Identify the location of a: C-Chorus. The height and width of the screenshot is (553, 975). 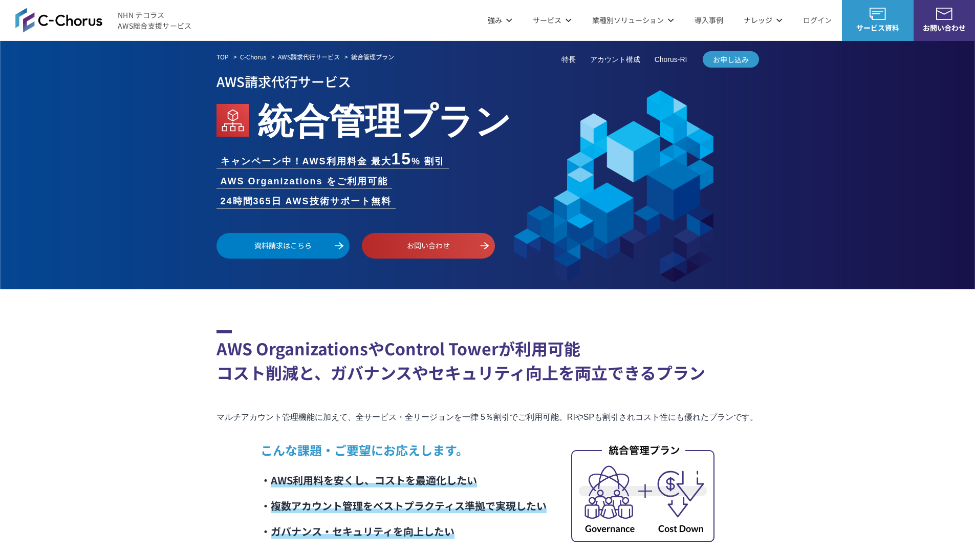
(253, 57).